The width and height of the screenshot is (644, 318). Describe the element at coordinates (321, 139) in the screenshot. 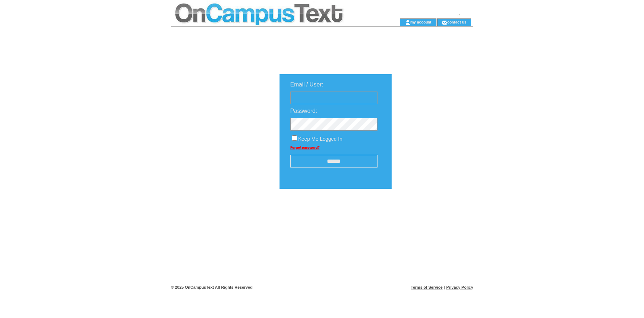

I see `span: Keep Me Logged In` at that location.